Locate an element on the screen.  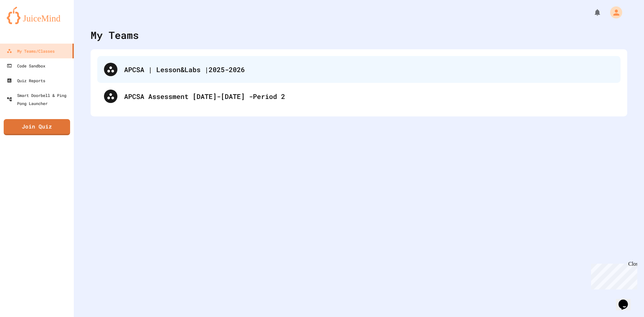
a: Join Quiz is located at coordinates (37, 127).